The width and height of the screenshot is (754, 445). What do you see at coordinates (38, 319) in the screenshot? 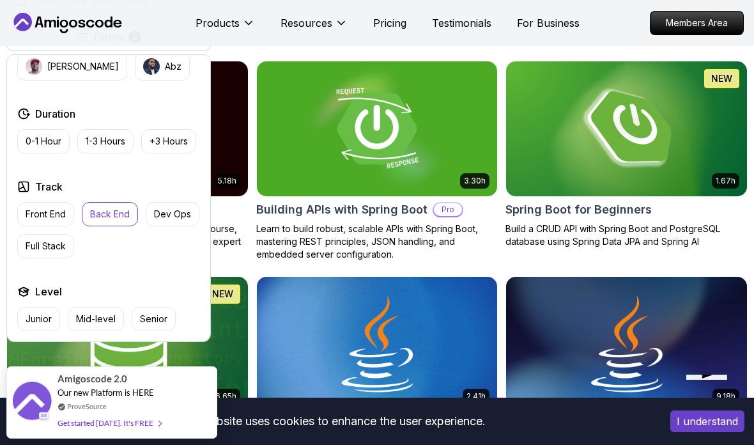
I see `button: Junior` at bounding box center [38, 319].